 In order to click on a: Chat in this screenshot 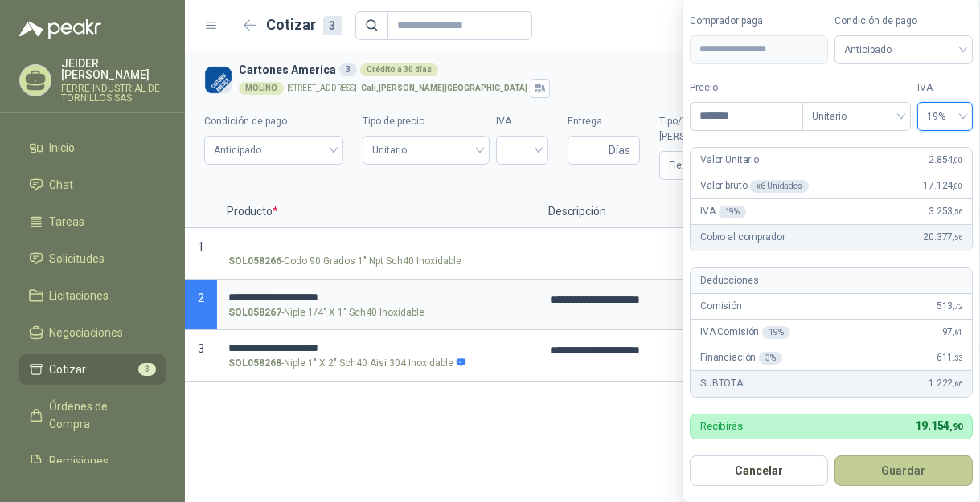, I will do `click(92, 185)`.